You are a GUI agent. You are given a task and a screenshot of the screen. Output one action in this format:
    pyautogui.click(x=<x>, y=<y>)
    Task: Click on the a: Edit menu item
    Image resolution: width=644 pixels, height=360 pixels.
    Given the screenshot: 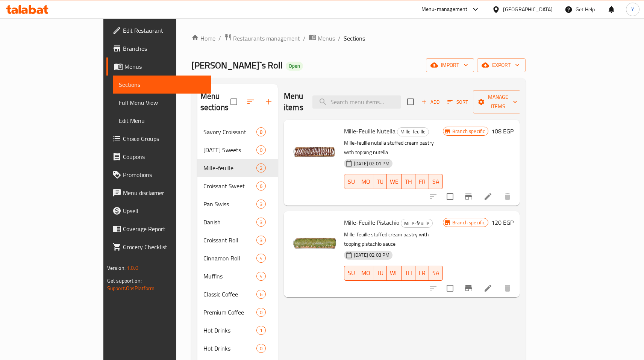 What is the action you would take?
    pyautogui.click(x=488, y=196)
    